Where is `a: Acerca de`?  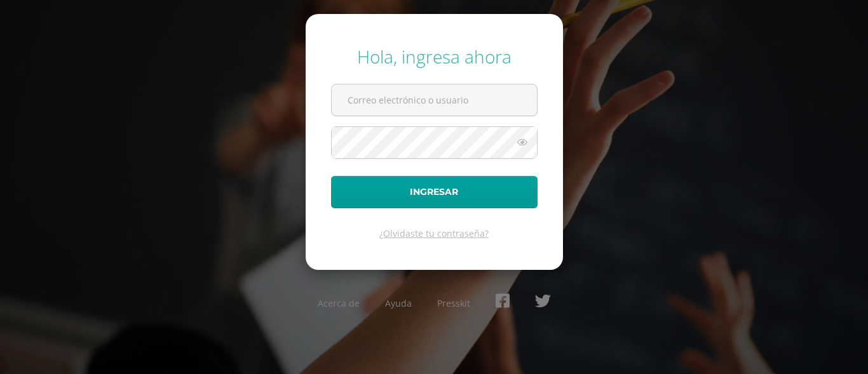 a: Acerca de is located at coordinates (339, 303).